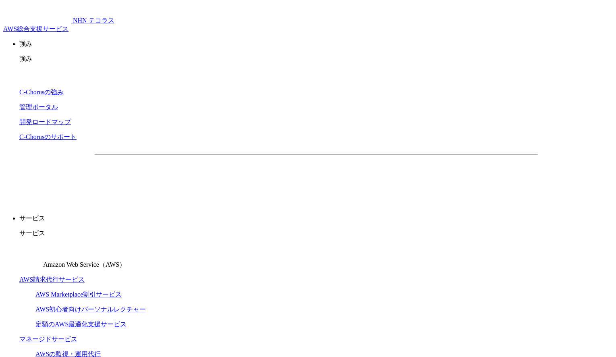 Image resolution: width=616 pixels, height=357 pixels. I want to click on a: AWS総合支援サービス C-Chorus NHN テコラスAWS総合支援サービス, so click(59, 25).